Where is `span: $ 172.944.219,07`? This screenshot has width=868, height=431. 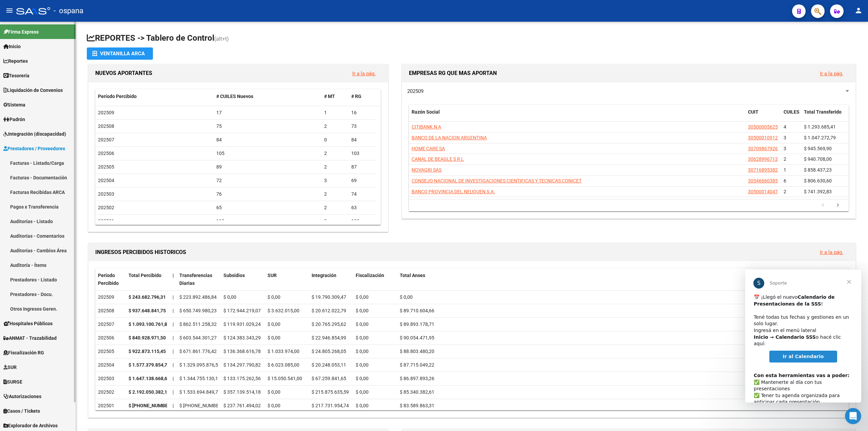 span: $ 172.944.219,07 is located at coordinates (242, 310).